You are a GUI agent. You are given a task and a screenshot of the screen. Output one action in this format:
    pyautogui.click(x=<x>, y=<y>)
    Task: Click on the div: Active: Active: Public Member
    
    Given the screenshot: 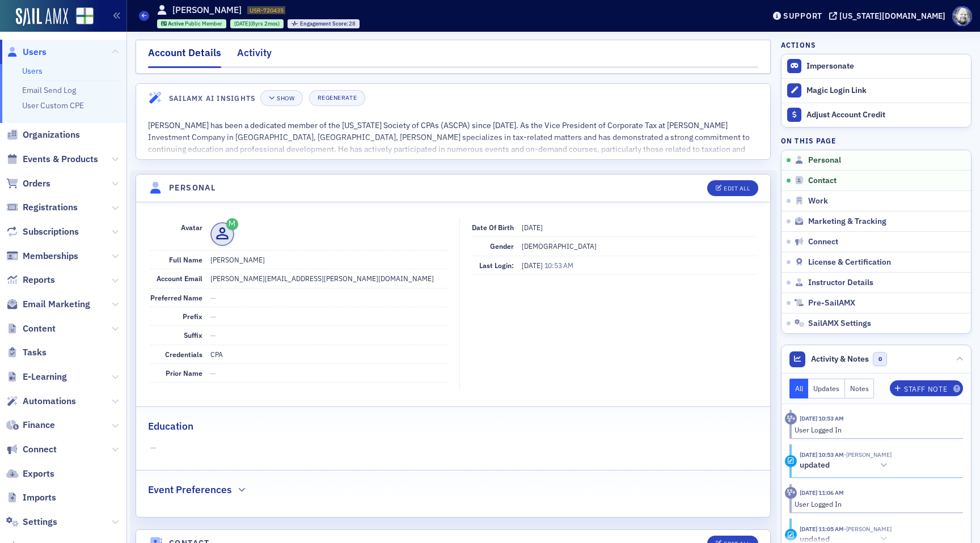 What is the action you would take?
    pyautogui.click(x=192, y=24)
    